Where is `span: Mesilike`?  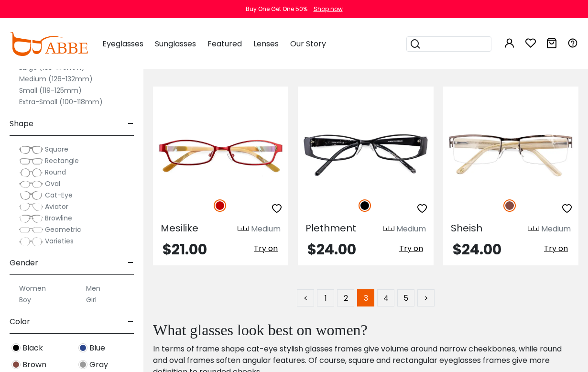 span: Mesilike is located at coordinates (179, 228).